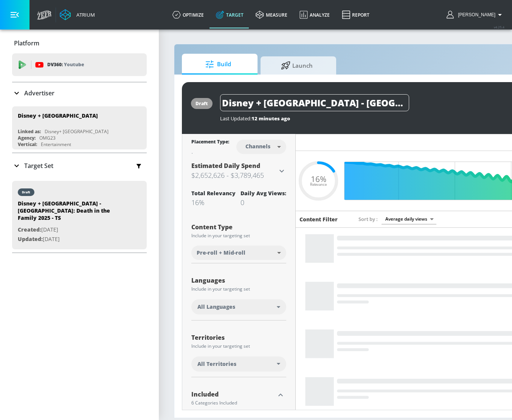 Image resolution: width=512 pixels, height=420 pixels. What do you see at coordinates (210, 142) in the screenshot?
I see `div: Placement Type:` at bounding box center [210, 142].